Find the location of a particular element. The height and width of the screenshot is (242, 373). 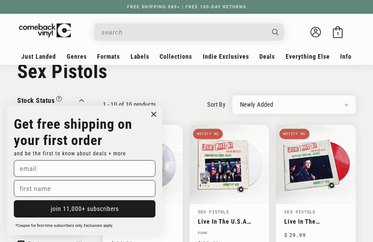

span: Labels is located at coordinates (140, 56).